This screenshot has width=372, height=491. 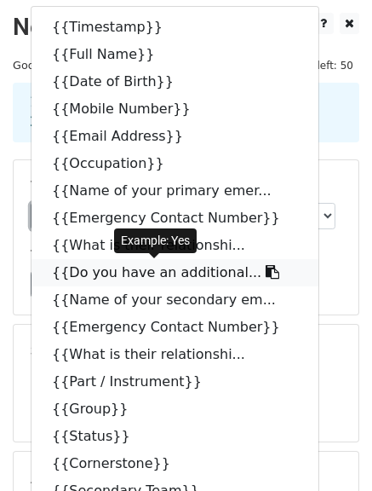 I want to click on a: {{Name of your secondary em..., so click(x=175, y=300).